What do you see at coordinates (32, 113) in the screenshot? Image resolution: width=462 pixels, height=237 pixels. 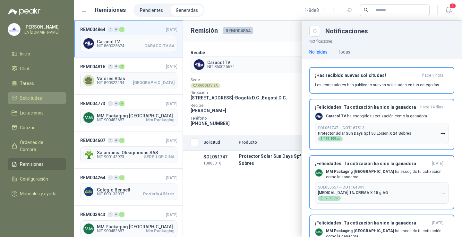 I see `span: Licitaciones` at bounding box center [32, 113].